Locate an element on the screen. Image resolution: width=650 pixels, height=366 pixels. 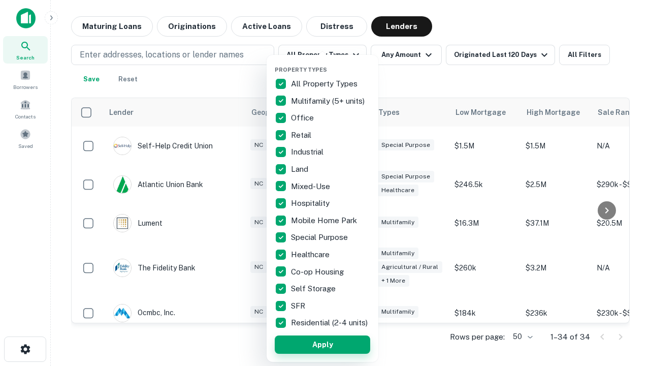
p: Special Purpose is located at coordinates (320, 237).